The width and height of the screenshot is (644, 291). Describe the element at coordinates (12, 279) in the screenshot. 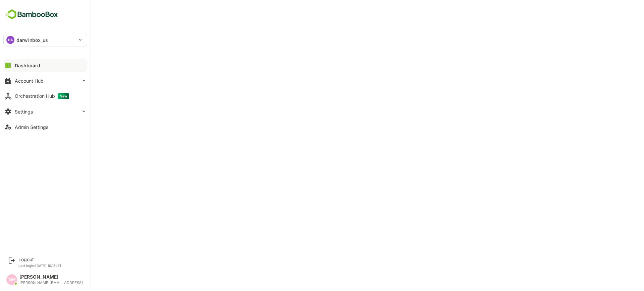

I see `div: NH` at that location.